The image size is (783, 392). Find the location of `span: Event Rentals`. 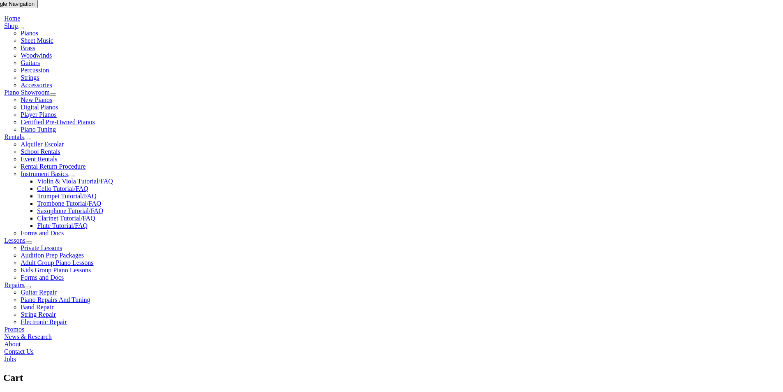

span: Event Rentals is located at coordinates (39, 159).